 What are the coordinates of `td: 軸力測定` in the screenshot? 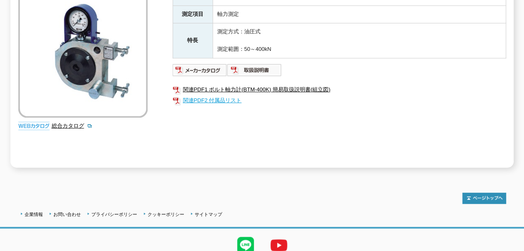 It's located at (359, 15).